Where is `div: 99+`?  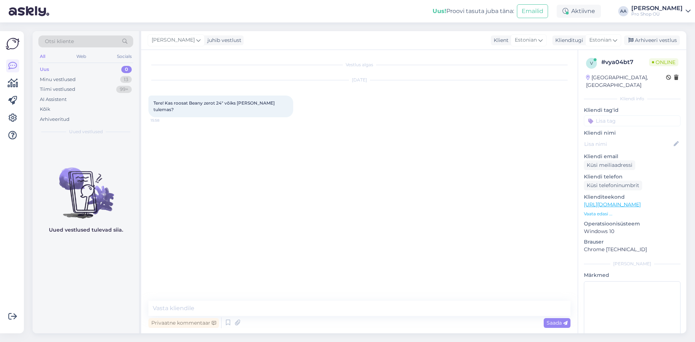
div: 99+ is located at coordinates (124, 89).